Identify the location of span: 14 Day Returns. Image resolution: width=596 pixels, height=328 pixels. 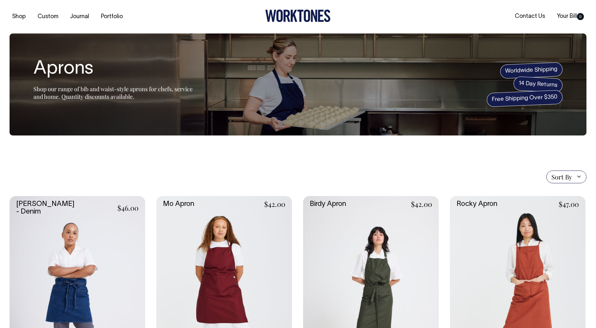
(538, 84).